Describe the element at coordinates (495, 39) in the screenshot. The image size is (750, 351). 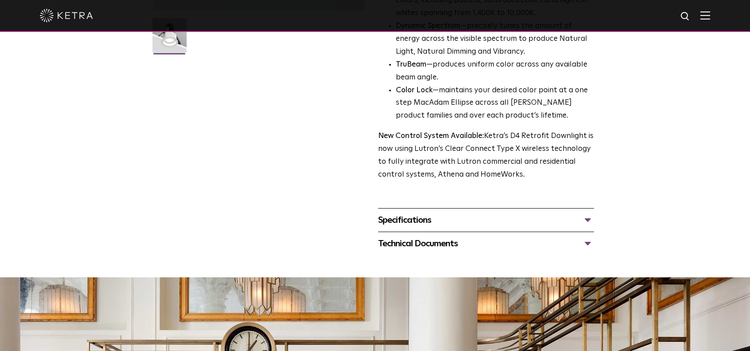
I see `li: —precisely tunes the amount of energy across the visible spectrum to produce Natural Light, Natur...` at that location.